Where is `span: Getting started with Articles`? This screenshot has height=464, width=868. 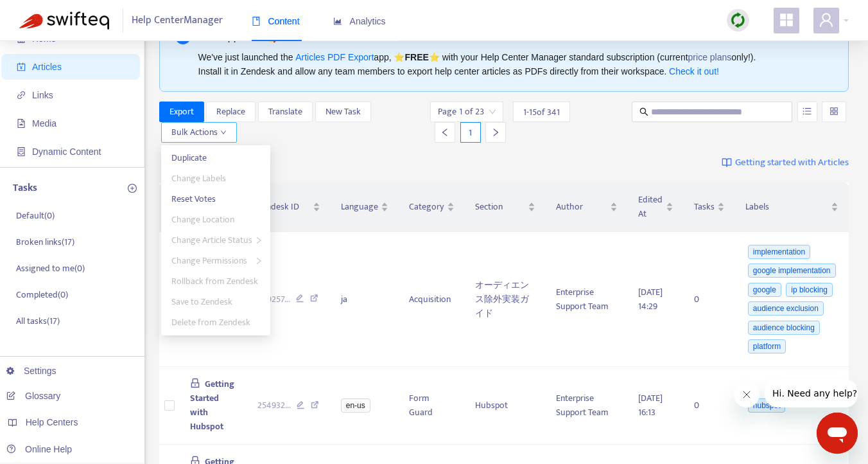 span: Getting started with Articles is located at coordinates (791, 163).